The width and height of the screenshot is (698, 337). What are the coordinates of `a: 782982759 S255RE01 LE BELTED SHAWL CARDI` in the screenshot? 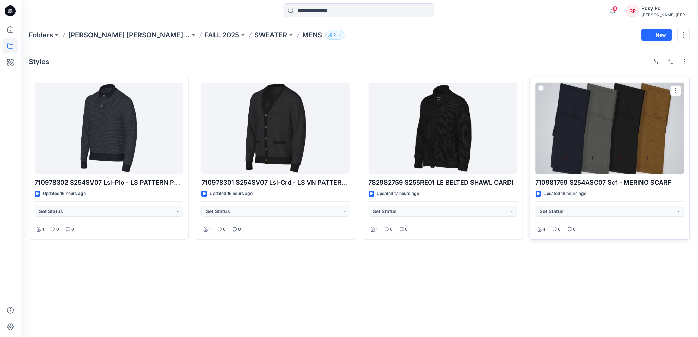 It's located at (443, 128).